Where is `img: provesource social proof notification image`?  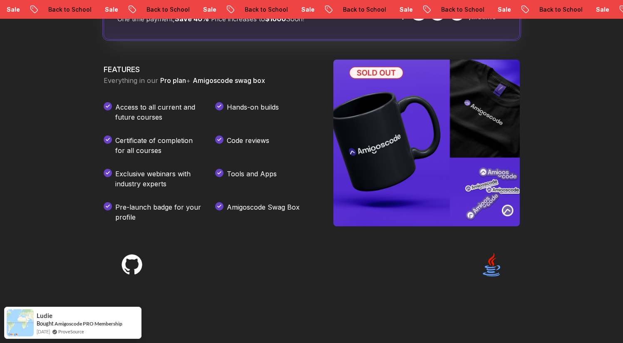
img: provesource social proof notification image is located at coordinates (20, 322).